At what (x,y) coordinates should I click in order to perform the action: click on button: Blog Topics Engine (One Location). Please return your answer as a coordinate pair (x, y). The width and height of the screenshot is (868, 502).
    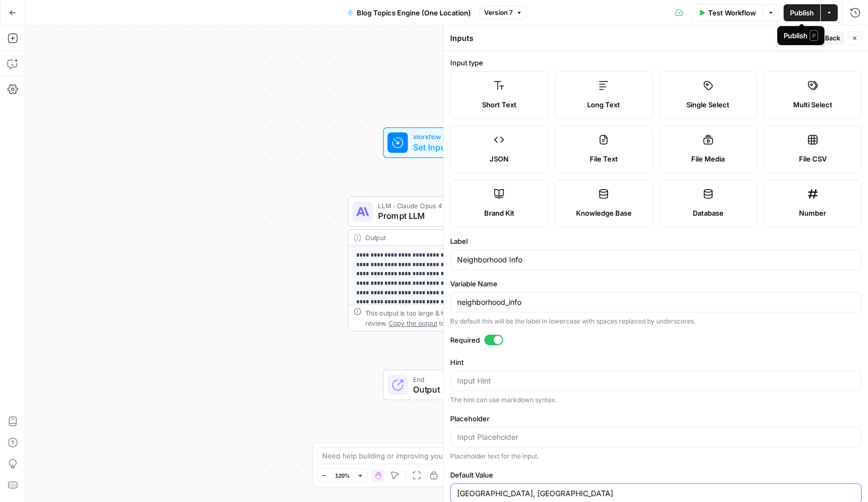
    Looking at the image, I should click on (409, 13).